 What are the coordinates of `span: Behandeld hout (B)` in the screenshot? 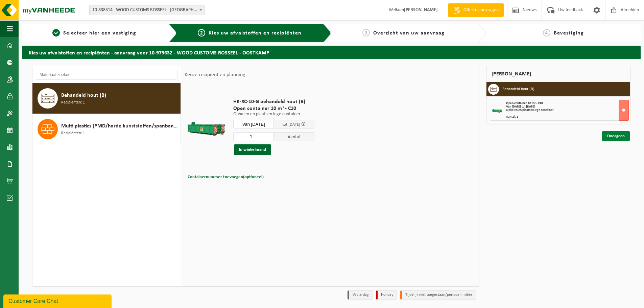 It's located at (83, 96).